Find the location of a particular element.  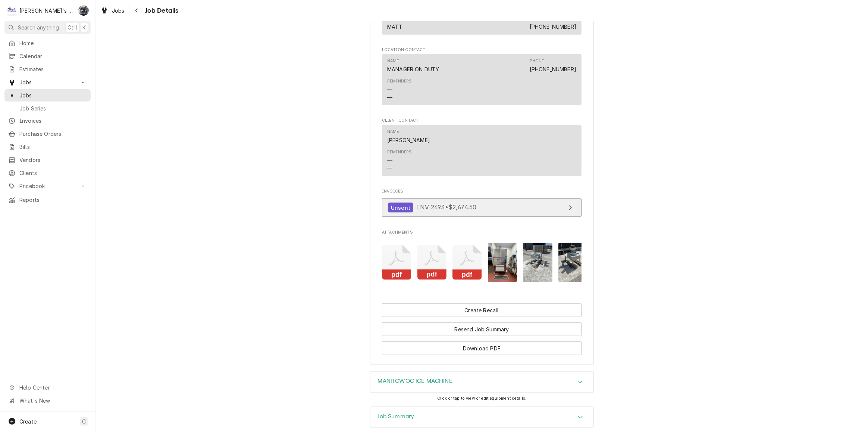

a: Job Series is located at coordinates (47, 108).